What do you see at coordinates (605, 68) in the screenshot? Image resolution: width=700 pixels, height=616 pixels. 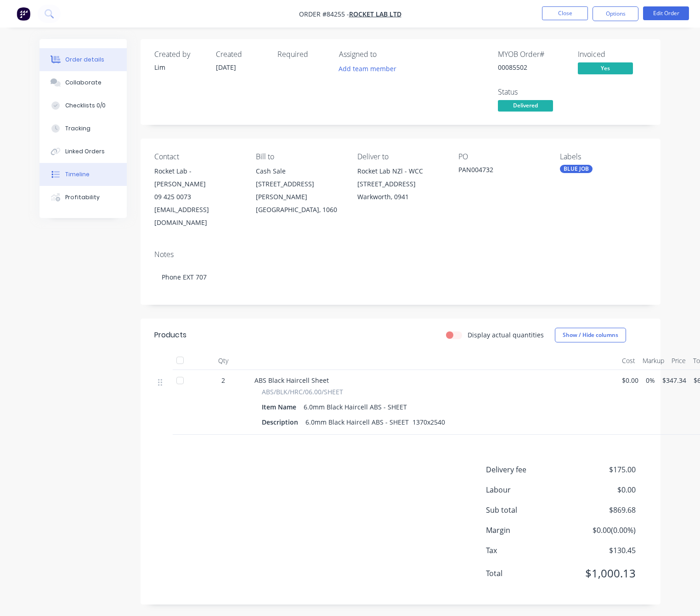 I see `span: Yes` at bounding box center [605, 68].